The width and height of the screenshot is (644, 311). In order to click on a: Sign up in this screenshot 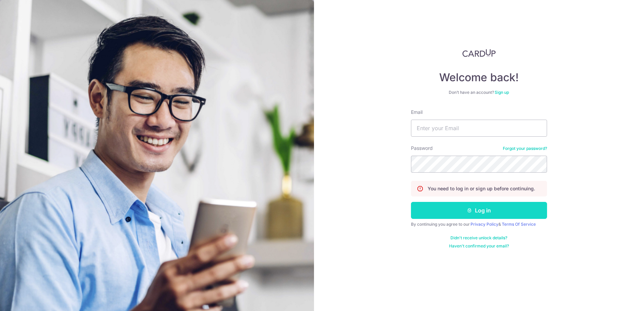, I will do `click(501, 92)`.